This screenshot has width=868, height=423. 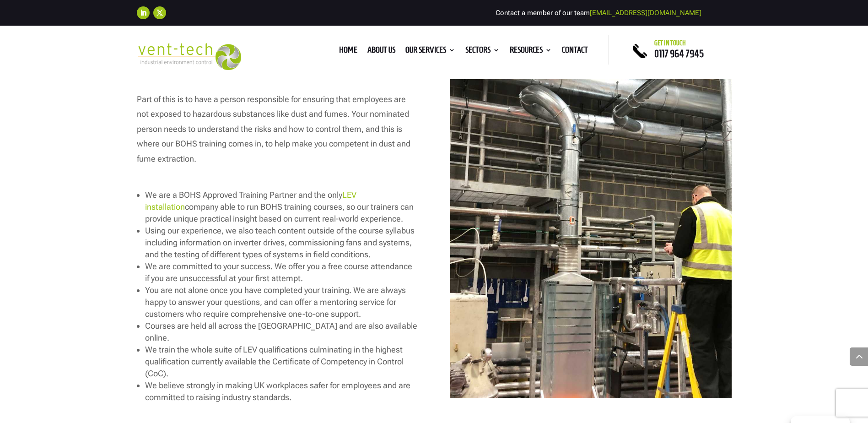 What do you see at coordinates (251, 201) in the screenshot?
I see `a: LEV installation` at bounding box center [251, 201].